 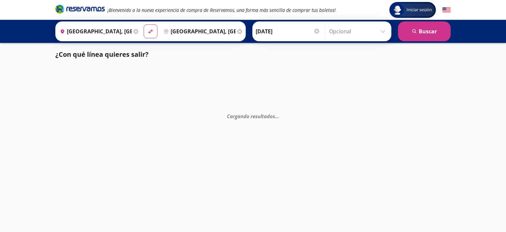 I want to click on input: Buscar Destino, so click(x=198, y=31).